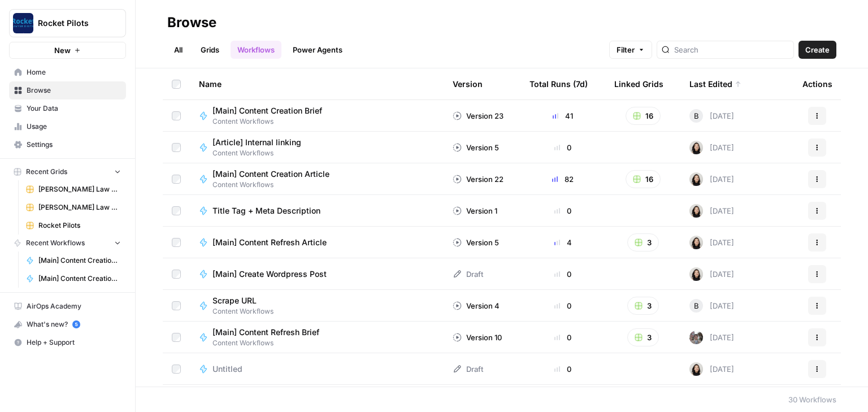 Image resolution: width=868 pixels, height=412 pixels. What do you see at coordinates (67, 324) in the screenshot?
I see `button: What's new? 5` at bounding box center [67, 324].